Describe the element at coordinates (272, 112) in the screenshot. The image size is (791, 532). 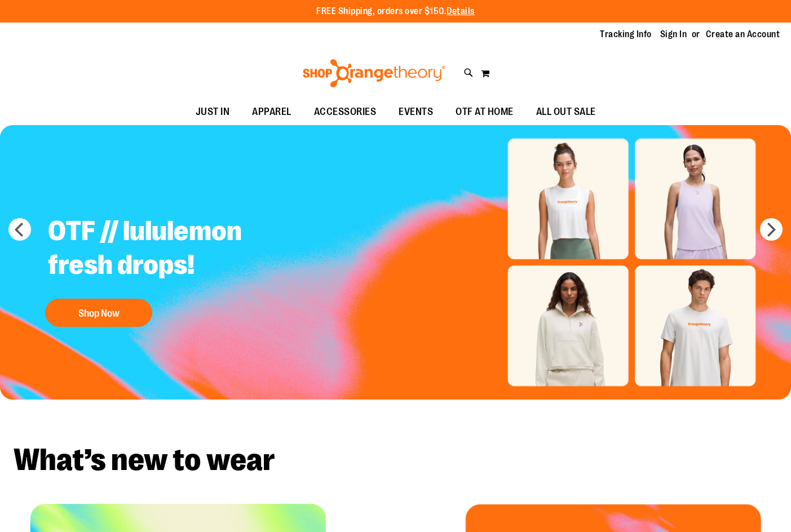
I see `span: APPAREL` at that location.